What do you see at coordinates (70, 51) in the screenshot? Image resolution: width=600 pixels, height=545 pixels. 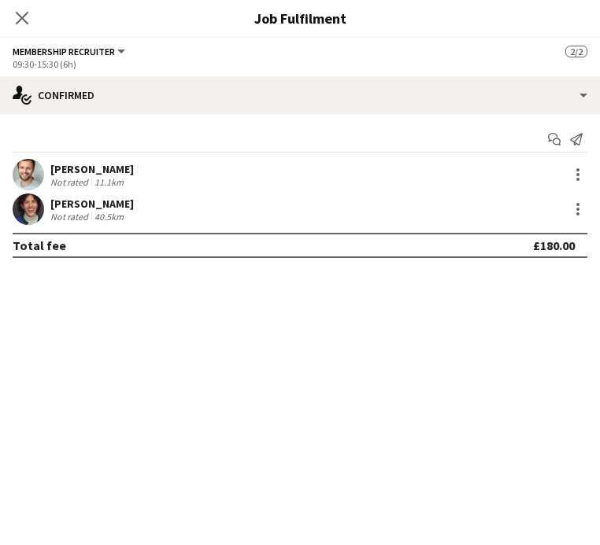 I see `button: Membership Recruiter` at bounding box center [70, 51].